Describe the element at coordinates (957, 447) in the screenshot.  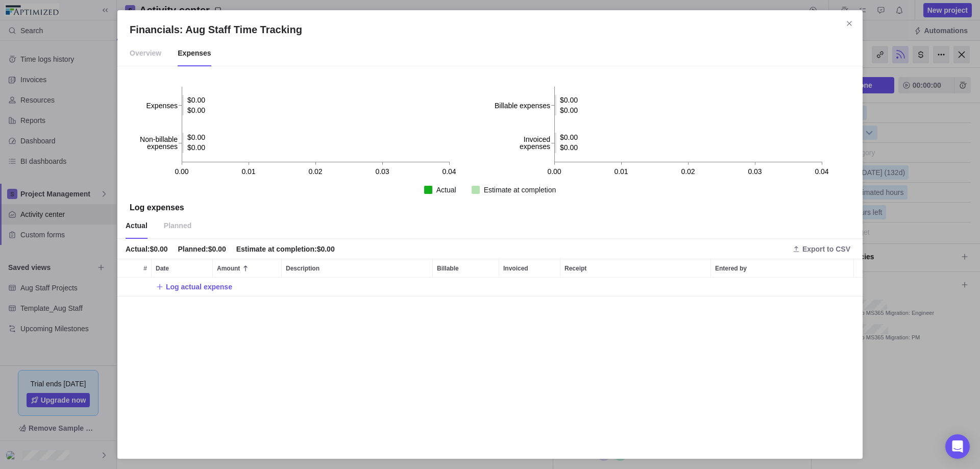
I see `div: Open Intercom Messenger` at that location.